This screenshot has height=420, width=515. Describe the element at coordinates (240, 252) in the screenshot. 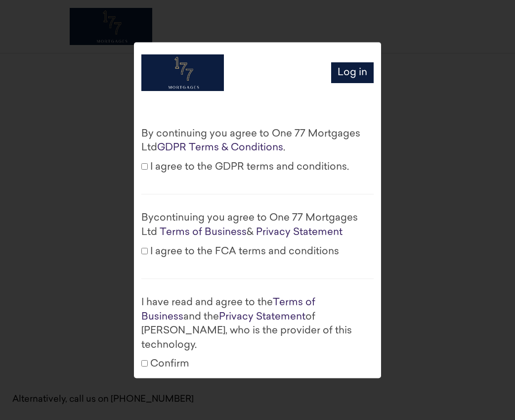

I see `label: I agree to the FCA terms and conditions` at that location.